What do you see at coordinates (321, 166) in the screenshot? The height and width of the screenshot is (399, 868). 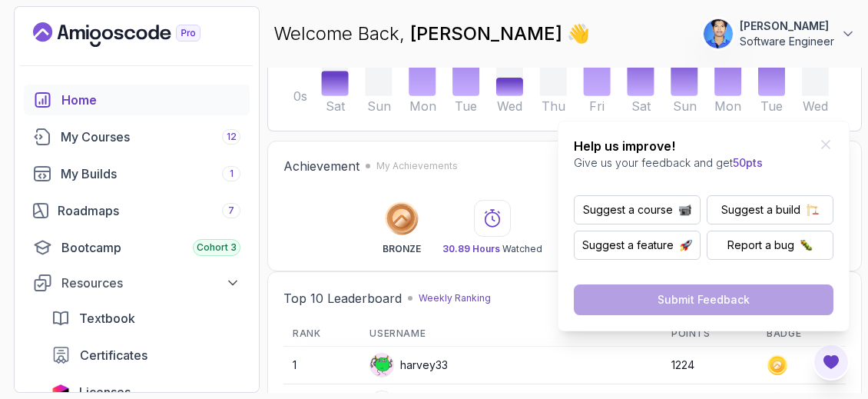 I see `h2: Achievement` at bounding box center [321, 166].